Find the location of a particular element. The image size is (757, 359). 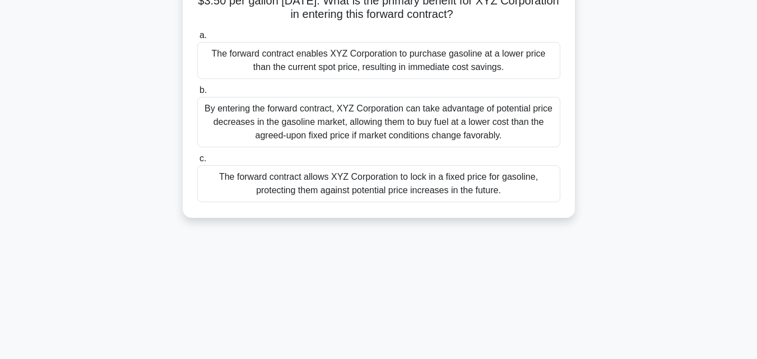

div: The forward contract allows XYZ Corporation to lock in a fixed price for gasoline, protecting the... is located at coordinates (379, 184).